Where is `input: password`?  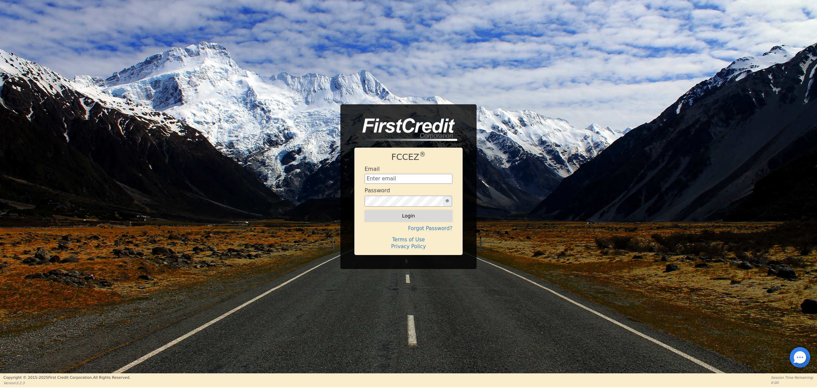
input: password is located at coordinates (404, 201).